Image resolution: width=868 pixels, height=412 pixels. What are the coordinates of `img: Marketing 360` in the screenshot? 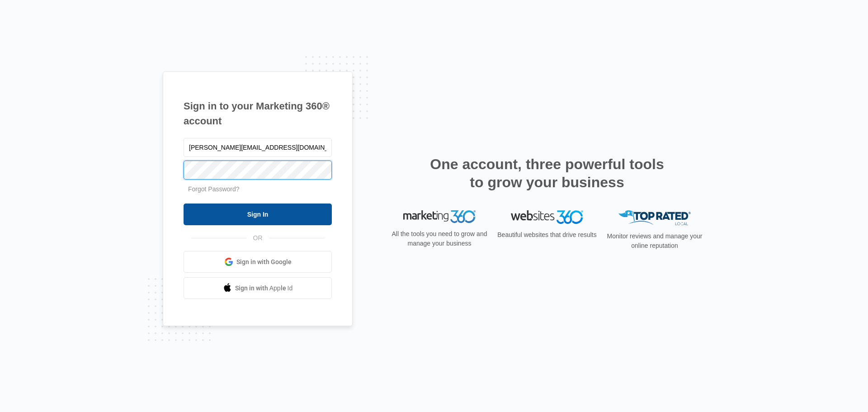 It's located at (439, 217).